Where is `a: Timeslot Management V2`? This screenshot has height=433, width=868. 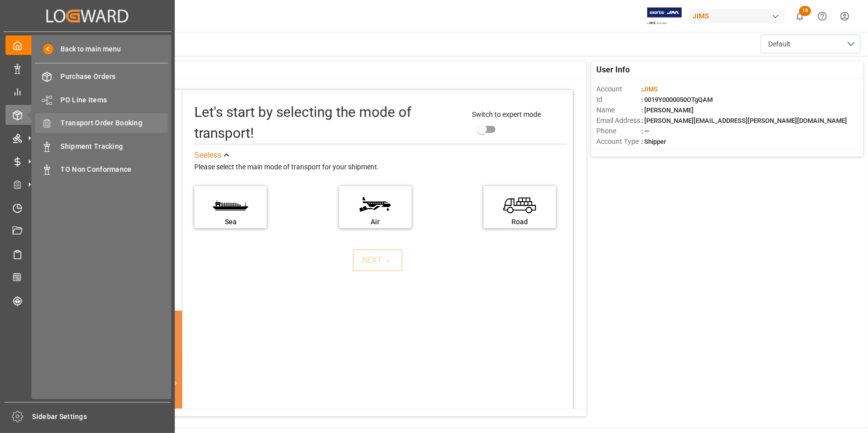
a: Timeslot Management V2 is located at coordinates (88, 207).